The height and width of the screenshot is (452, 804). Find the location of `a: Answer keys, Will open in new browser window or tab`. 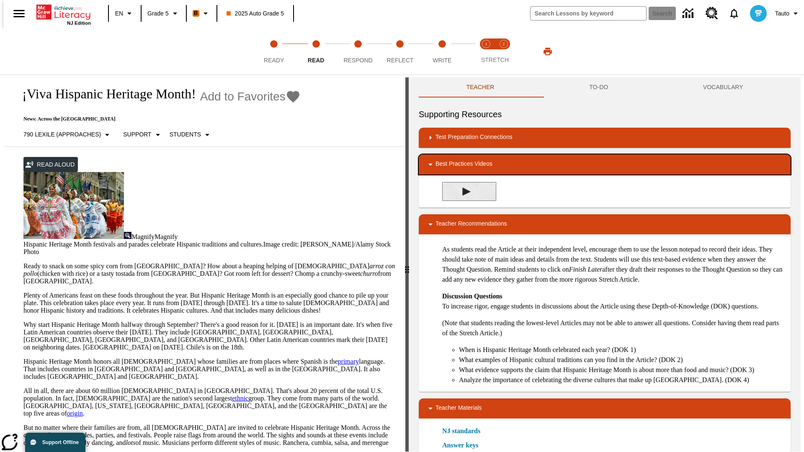

a: Answer keys, Will open in new browser window or tab is located at coordinates (460, 445).